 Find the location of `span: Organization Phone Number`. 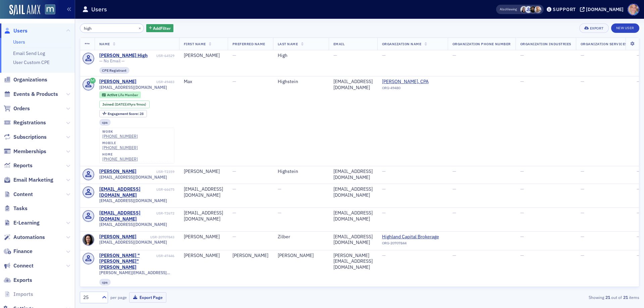

span: Organization Phone Number is located at coordinates (482, 44).